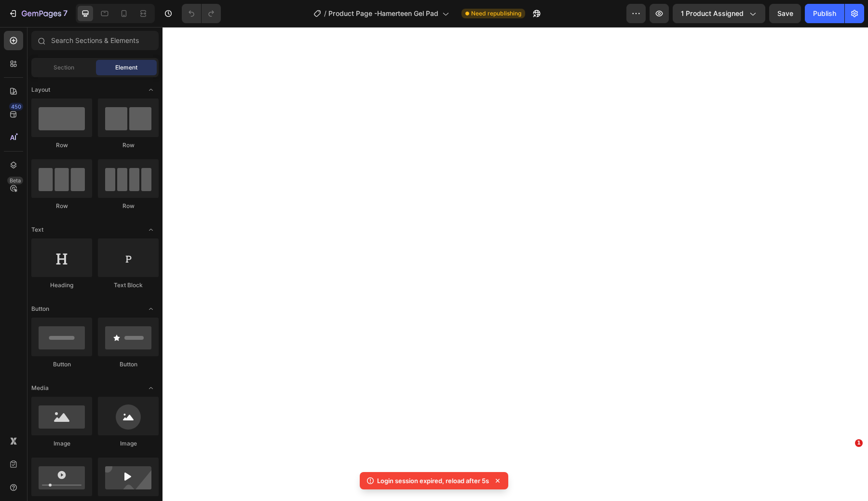 The image size is (868, 501). Describe the element at coordinates (40, 388) in the screenshot. I see `span: Media` at that location.